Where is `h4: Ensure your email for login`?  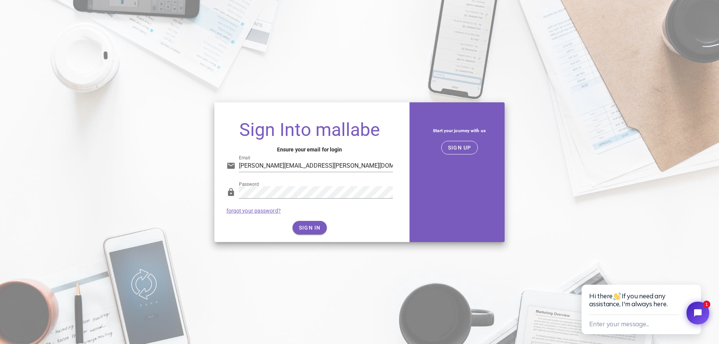
h4: Ensure your email for login is located at coordinates (310, 149).